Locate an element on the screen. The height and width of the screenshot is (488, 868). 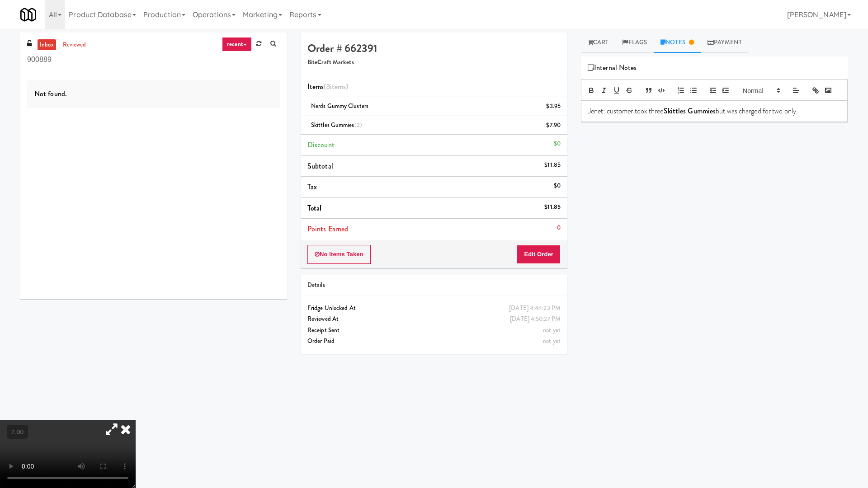
div: Fridge Unlocked At is located at coordinates (434, 308).